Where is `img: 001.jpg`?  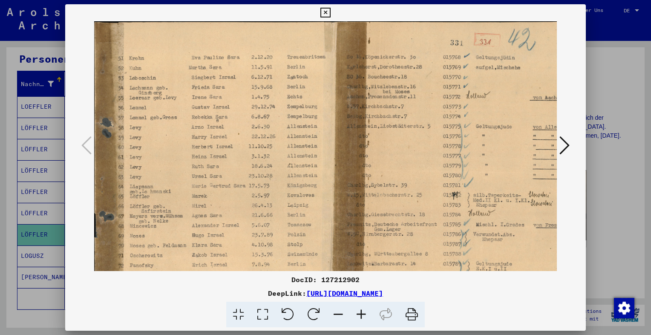
img: 001.jpg is located at coordinates (338, 178).